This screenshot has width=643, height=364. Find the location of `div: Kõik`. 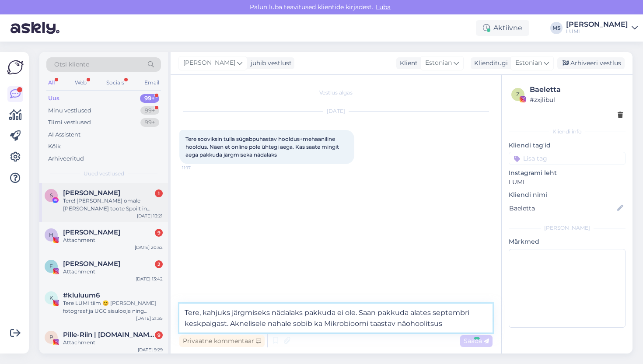

div: Kõik is located at coordinates (54, 146).